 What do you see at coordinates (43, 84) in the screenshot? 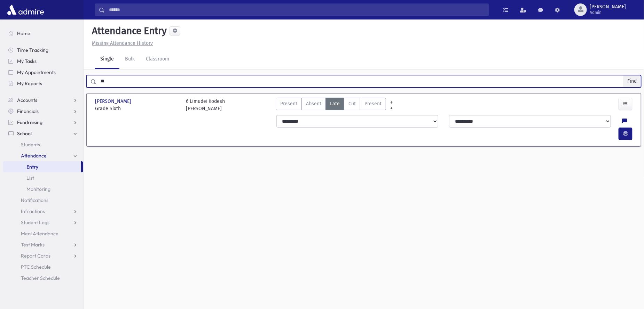
I see `a: My Reports` at bounding box center [43, 84].